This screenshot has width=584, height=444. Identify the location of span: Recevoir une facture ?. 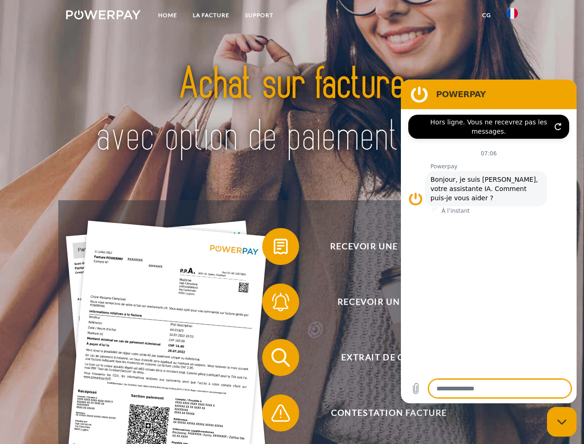
(389, 246).